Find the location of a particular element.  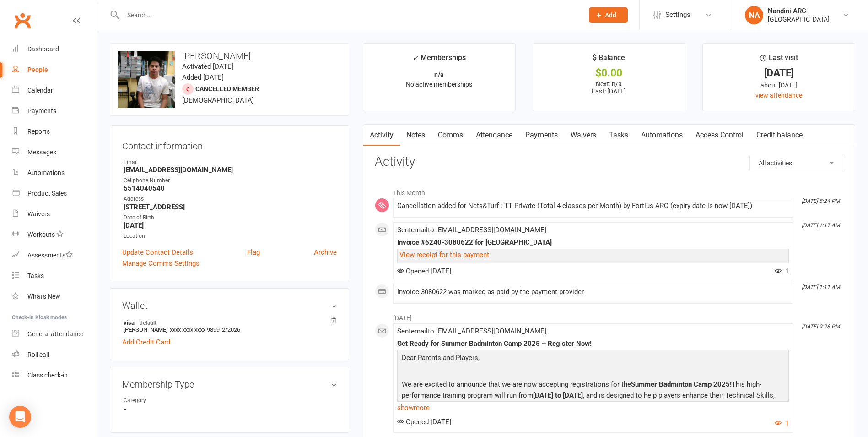

span: 1 is located at coordinates (781, 271).